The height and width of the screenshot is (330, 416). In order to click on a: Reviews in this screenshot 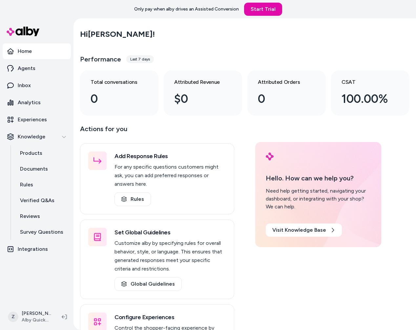, I will do `click(42, 216)`.